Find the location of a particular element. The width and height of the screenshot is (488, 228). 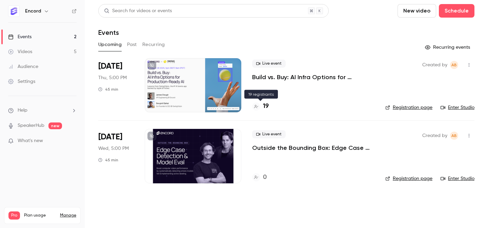

span: Help is located at coordinates (22, 110).